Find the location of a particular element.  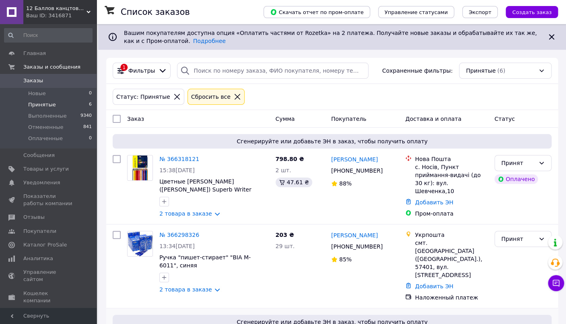

span: Главная is located at coordinates (35, 53).